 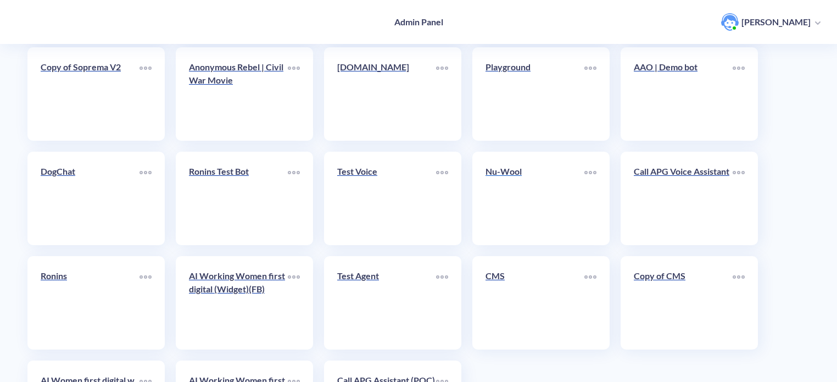 I want to click on a: CMS, so click(x=535, y=303).